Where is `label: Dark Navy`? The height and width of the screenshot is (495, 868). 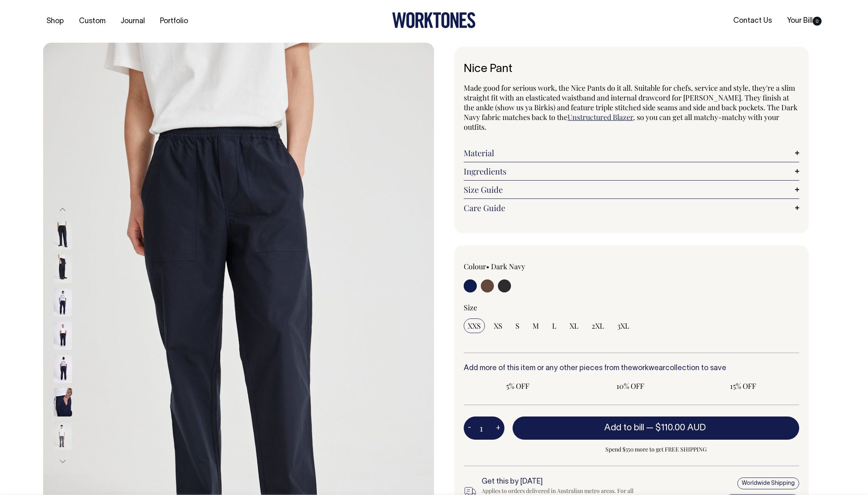
label: Dark Navy is located at coordinates (508, 267).